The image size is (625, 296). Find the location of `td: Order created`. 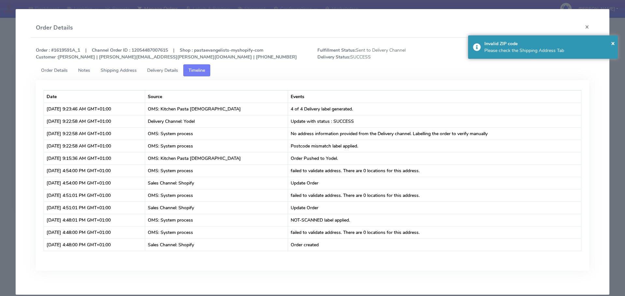

td: Order created is located at coordinates (434, 245).